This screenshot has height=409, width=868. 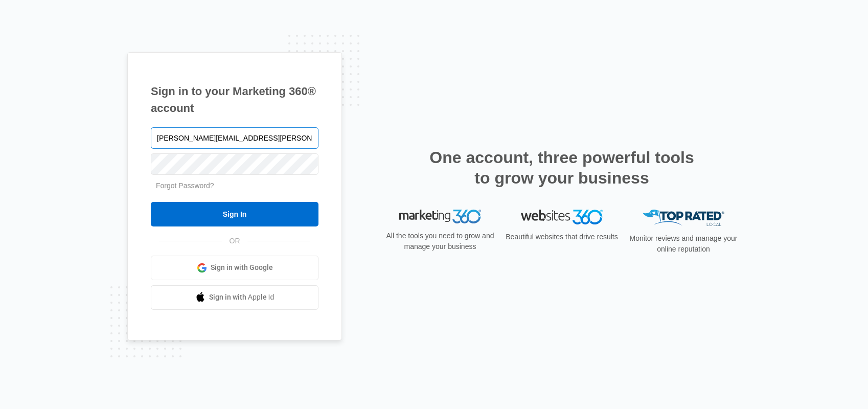 What do you see at coordinates (562, 237) in the screenshot?
I see `p: Beautiful websites that drive results` at bounding box center [562, 237].